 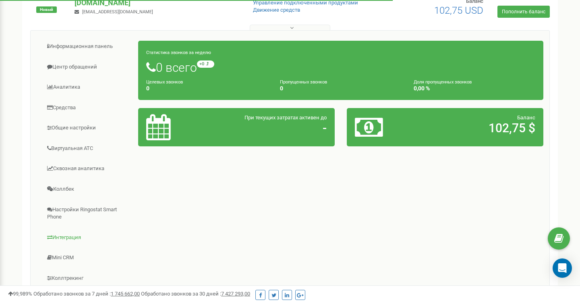 What do you see at coordinates (526, 117) in the screenshot?
I see `span: Баланс` at bounding box center [526, 117].